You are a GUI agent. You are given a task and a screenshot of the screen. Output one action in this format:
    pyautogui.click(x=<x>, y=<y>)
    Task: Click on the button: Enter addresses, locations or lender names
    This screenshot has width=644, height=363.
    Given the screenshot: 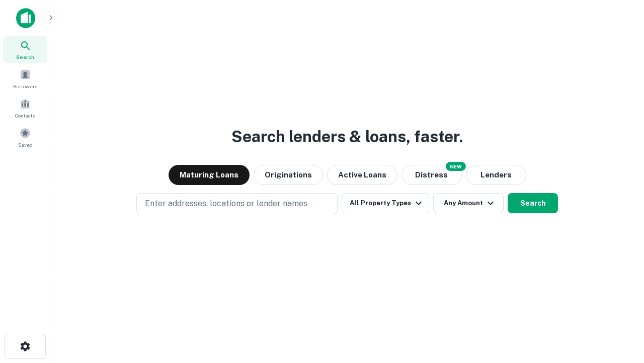 What is the action you would take?
    pyautogui.click(x=237, y=204)
    